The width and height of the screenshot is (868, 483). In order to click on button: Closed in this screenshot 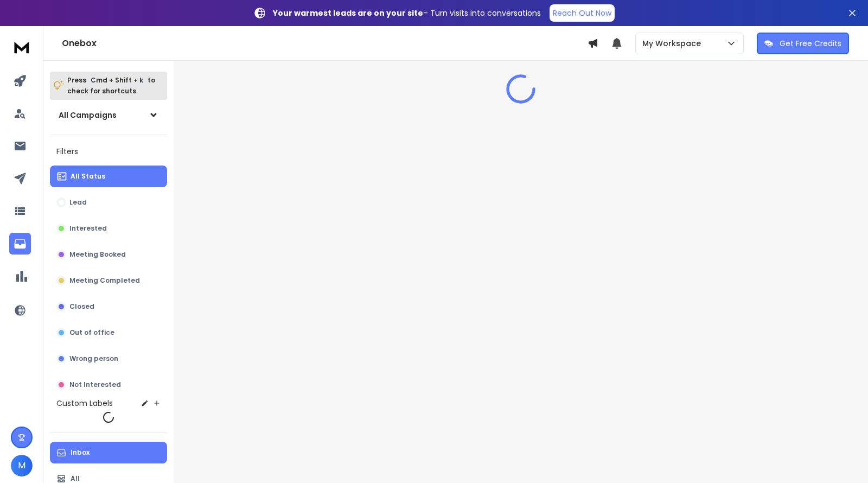, I will do `click(109, 307)`.